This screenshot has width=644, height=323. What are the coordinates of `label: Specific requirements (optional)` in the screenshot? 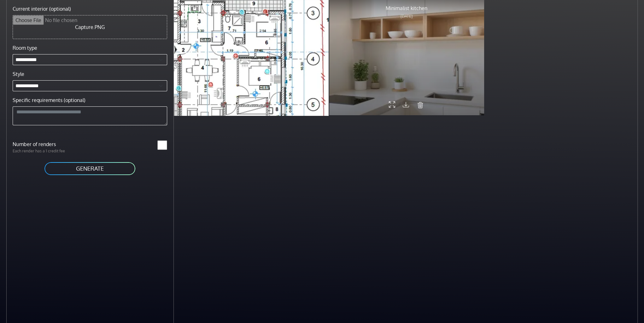 It's located at (48, 101).